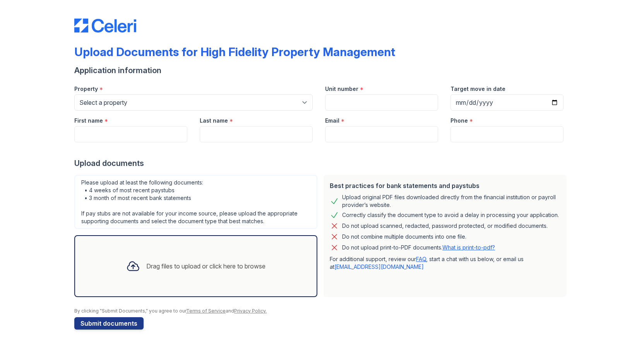  Describe the element at coordinates (105, 26) in the screenshot. I see `img: CE_Logo_Blue-a8612792a0a2168367f1c8372b55b34899dd931a85d93a1a3d3e32e68fde9ad4.png` at that location.